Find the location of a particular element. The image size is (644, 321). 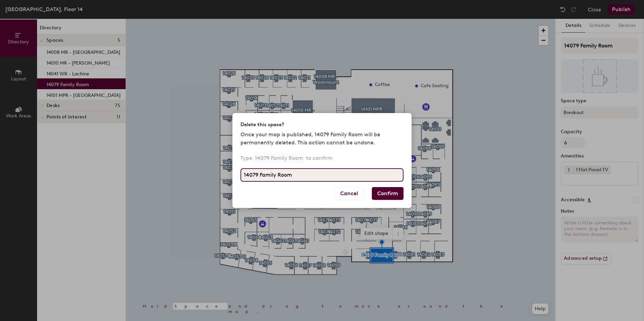

h2: Delete this space? is located at coordinates (262, 125).